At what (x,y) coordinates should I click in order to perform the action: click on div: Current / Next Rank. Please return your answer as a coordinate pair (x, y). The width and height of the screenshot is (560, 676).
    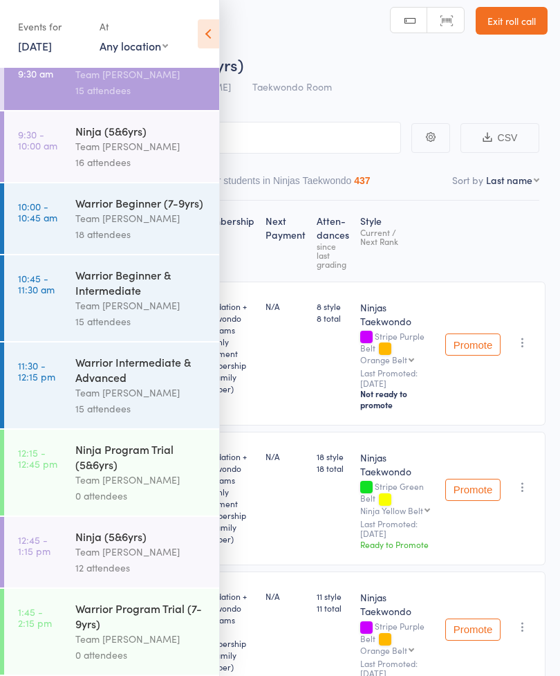
    Looking at the image, I should click on (397, 237).